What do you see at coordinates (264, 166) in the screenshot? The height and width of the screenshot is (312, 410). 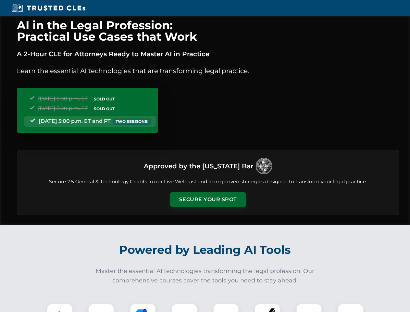 I see `img: Logo` at bounding box center [264, 166].